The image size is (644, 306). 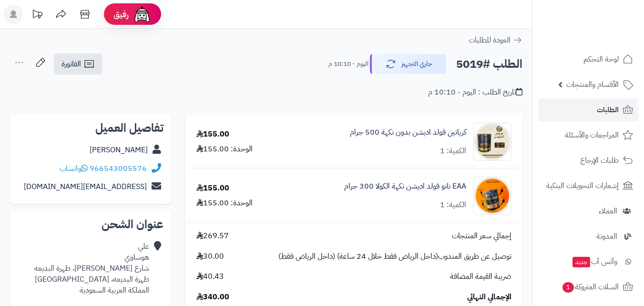 I want to click on a: المراجعات والأسئلة, so click(x=588, y=135).